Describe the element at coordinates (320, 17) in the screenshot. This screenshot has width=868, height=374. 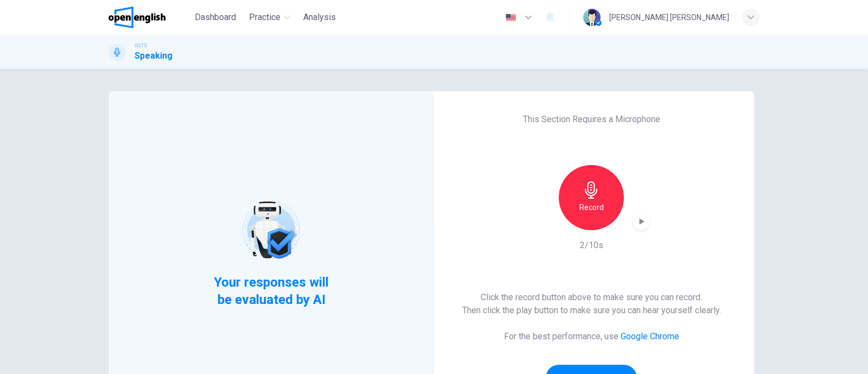
I see `button: Analysis` at that location.